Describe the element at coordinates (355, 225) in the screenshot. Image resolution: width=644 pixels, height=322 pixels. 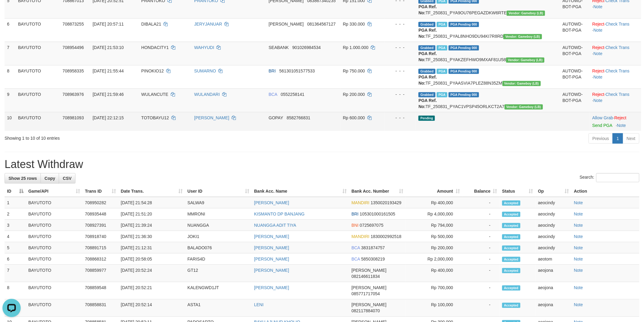
I see `span: BNI` at that location.